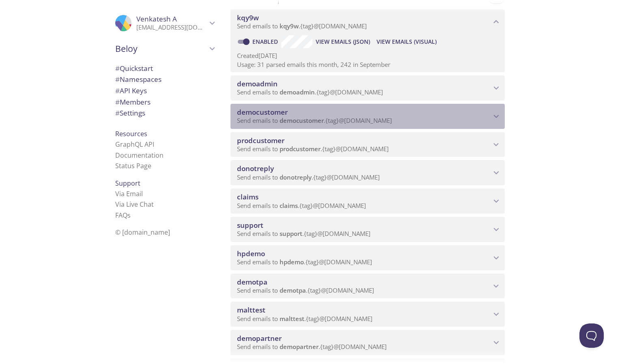  What do you see at coordinates (368, 314) in the screenshot?
I see `div: malttest namespace` at bounding box center [368, 314].